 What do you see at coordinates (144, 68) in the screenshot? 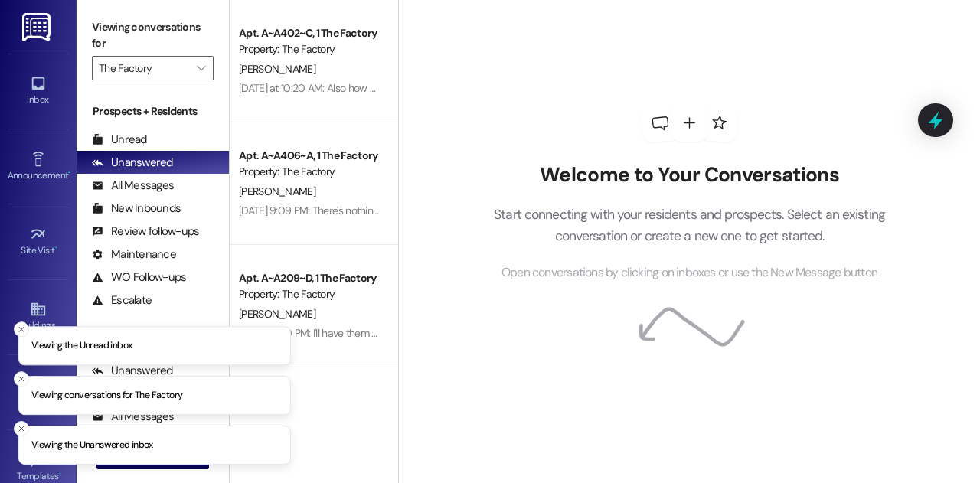
I see `input: All communities` at bounding box center [144, 68].